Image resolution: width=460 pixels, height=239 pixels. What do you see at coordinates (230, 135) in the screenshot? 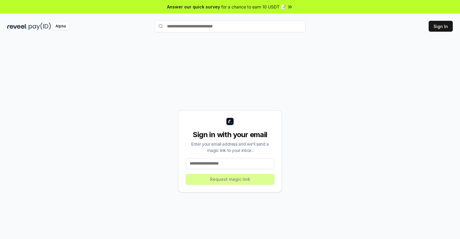
I see `div: Sign in with your email` at bounding box center [230, 135].